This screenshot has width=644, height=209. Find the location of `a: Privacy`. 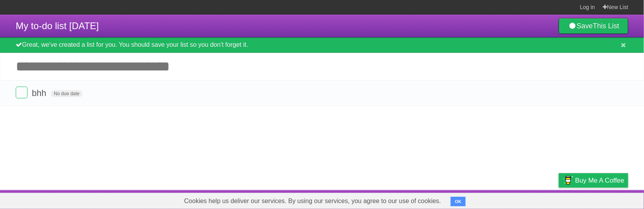

a: Privacy is located at coordinates (558, 199).